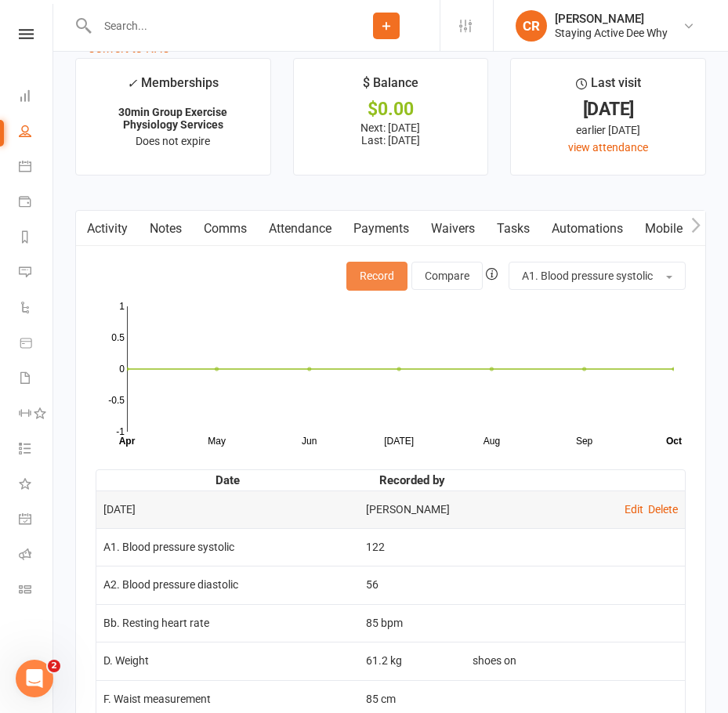  Describe the element at coordinates (36, 344) in the screenshot. I see `a: Product Sales` at that location.